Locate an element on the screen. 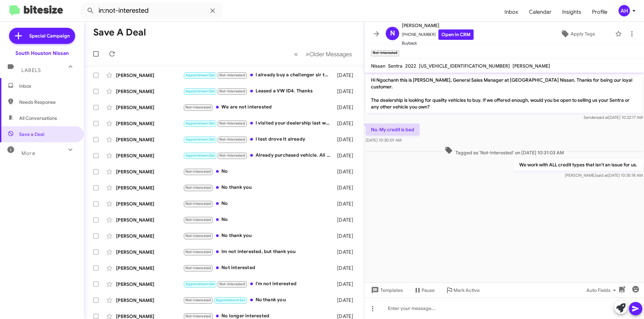  span: All Conversations is located at coordinates (38, 118).